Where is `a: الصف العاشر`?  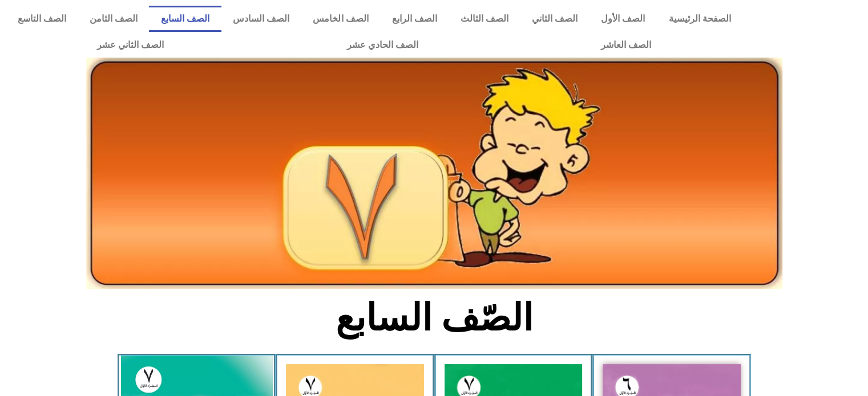 a: الصف العاشر is located at coordinates (626, 45).